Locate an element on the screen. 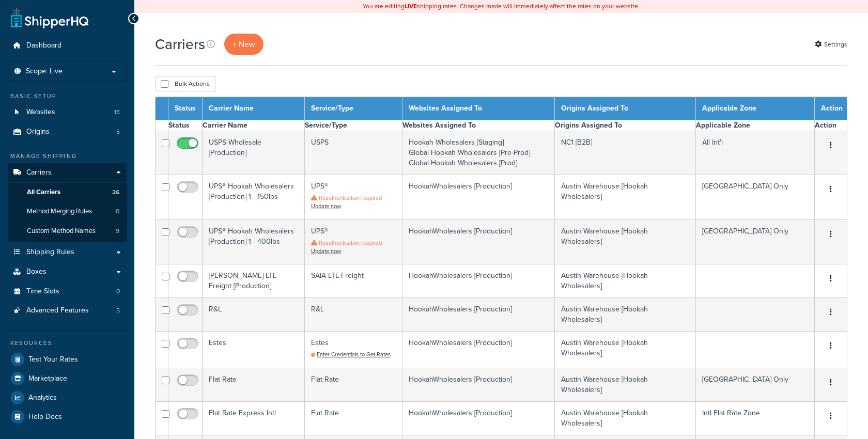 The image size is (868, 439). li: Origins is located at coordinates (67, 132).